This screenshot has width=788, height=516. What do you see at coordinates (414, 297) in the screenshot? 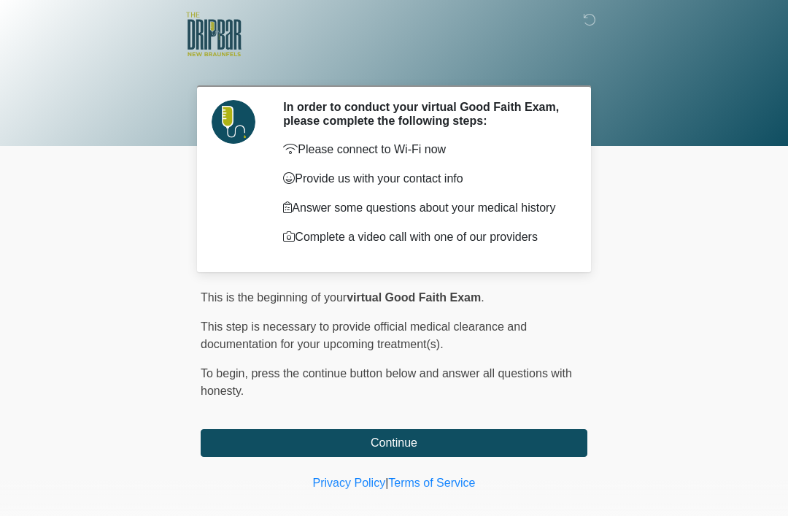
I see `strong: virtual Good Faith Exam` at bounding box center [414, 297].